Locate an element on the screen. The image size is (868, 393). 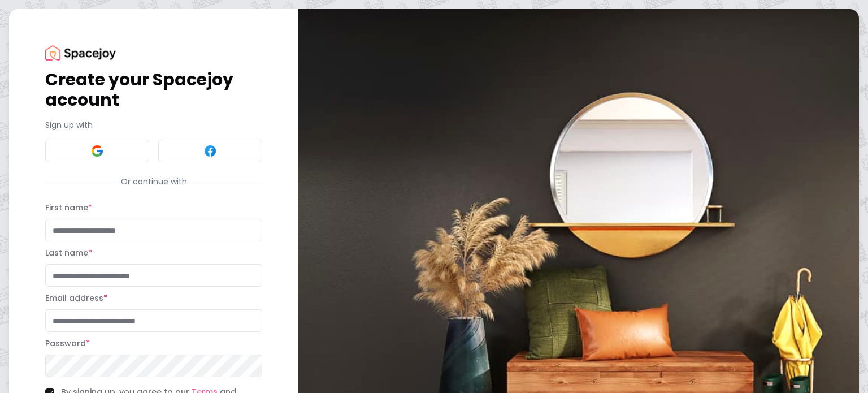
img: Spacejoy Logo is located at coordinates (80, 52).